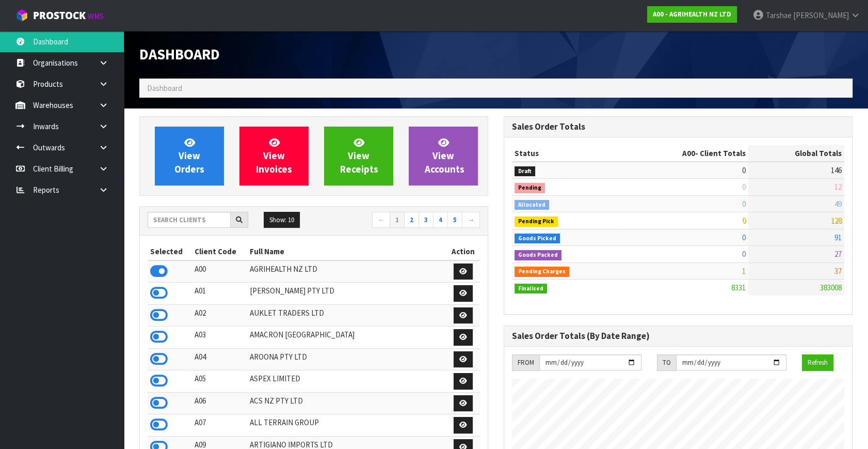  Describe the element at coordinates (219, 271) in the screenshot. I see `td: A00` at that location.